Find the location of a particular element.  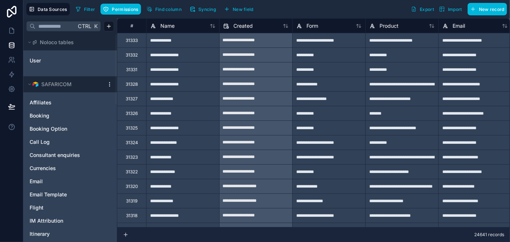

div: 31333 is located at coordinates (132, 41).